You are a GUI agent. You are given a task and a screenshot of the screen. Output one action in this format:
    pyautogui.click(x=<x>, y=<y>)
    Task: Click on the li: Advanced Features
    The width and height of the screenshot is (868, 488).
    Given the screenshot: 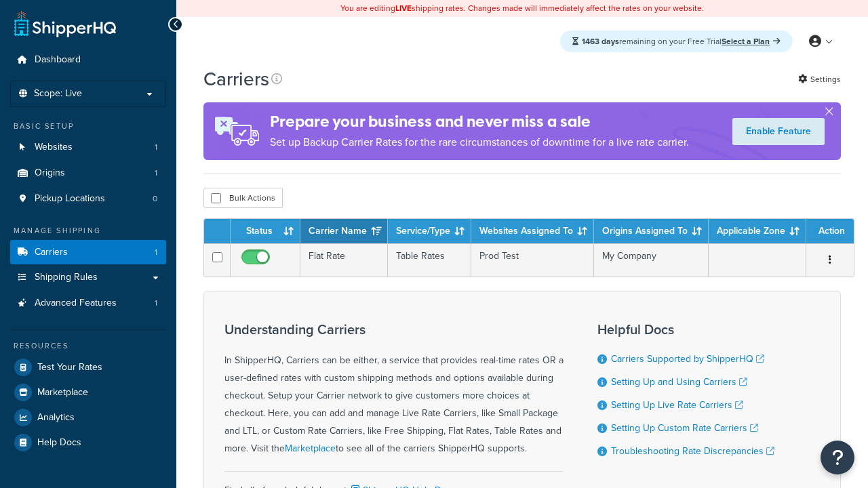 What is the action you would take?
    pyautogui.click(x=88, y=303)
    